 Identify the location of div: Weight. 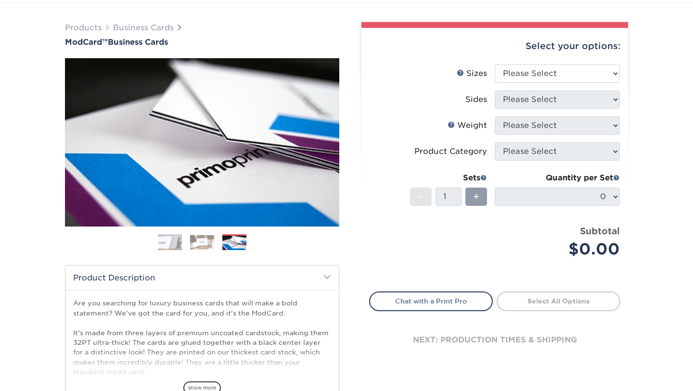
(467, 126).